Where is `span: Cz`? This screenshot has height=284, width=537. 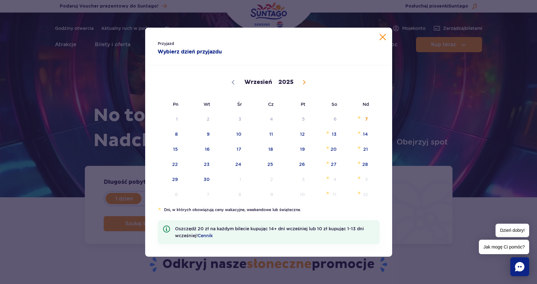
span: Cz is located at coordinates (262, 104).